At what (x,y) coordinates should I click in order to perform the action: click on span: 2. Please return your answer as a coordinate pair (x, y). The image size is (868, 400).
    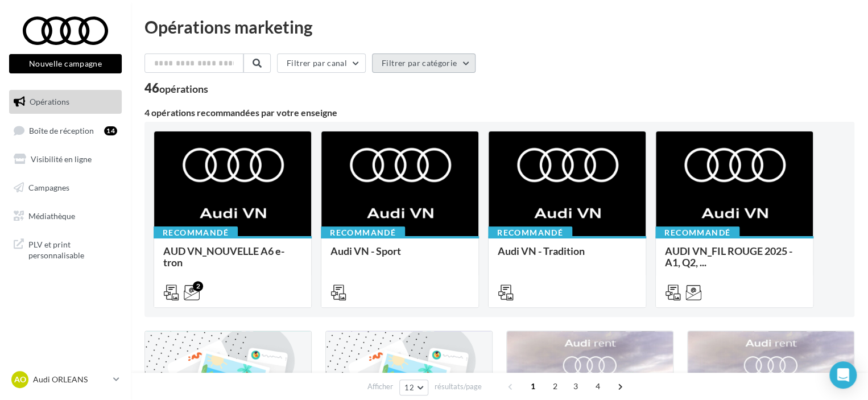
    Looking at the image, I should click on (555, 386).